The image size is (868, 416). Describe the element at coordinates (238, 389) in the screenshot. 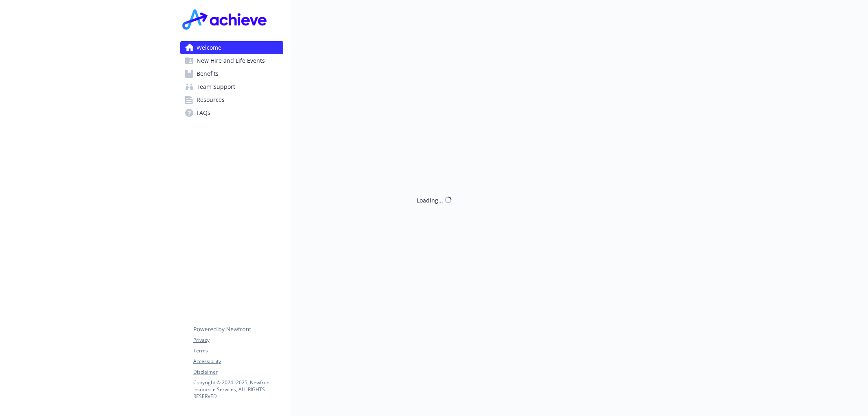

I see `p: Copyright © 2024 - 2025 , Newfront Insurance Services, ALL RIGHTS RESERVED` at that location.